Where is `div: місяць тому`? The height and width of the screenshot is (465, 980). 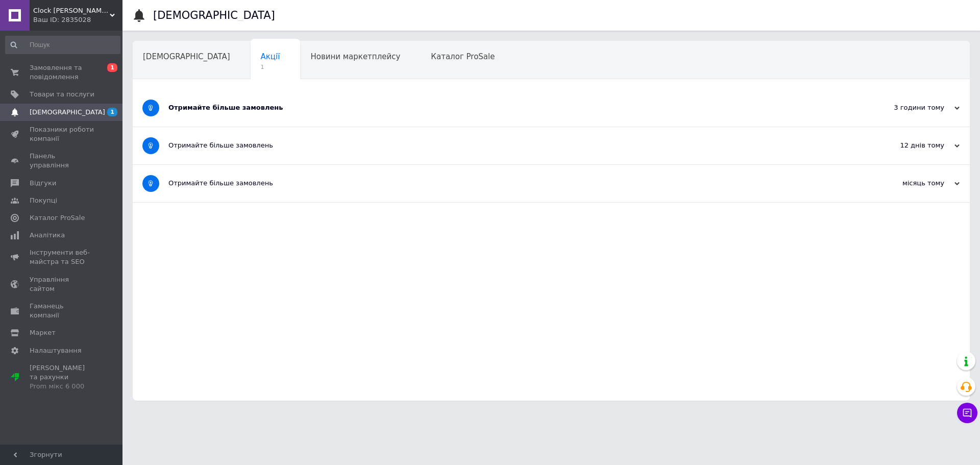
div: місяць тому is located at coordinates (908, 183).